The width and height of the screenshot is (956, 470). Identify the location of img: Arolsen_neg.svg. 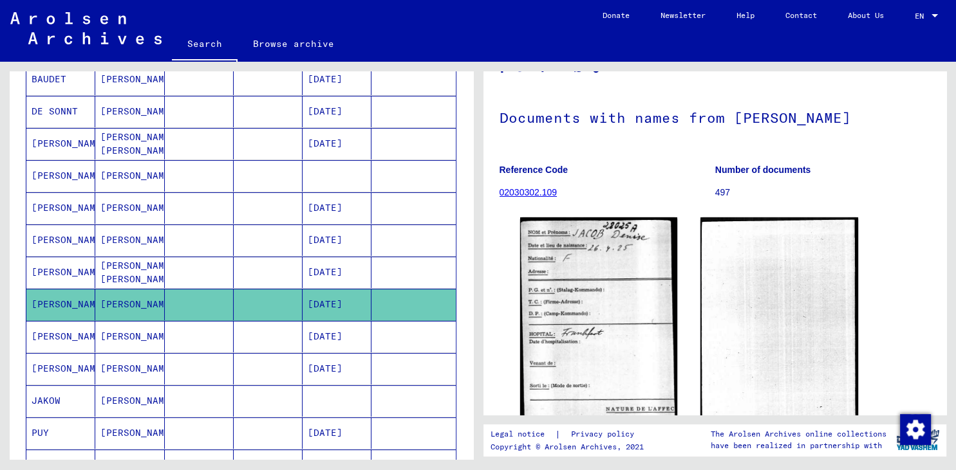
(86, 28).